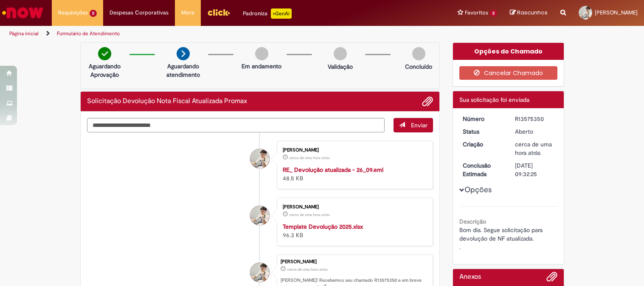 This screenshot has width=644, height=286. I want to click on a: Página inicial, so click(24, 34).